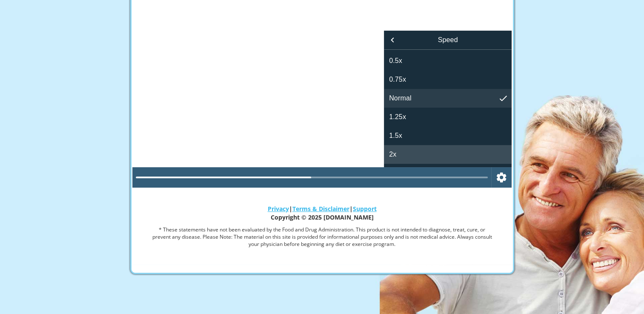 The image size is (644, 314). What do you see at coordinates (448, 136) in the screenshot?
I see `button: 1.5x` at bounding box center [448, 136].